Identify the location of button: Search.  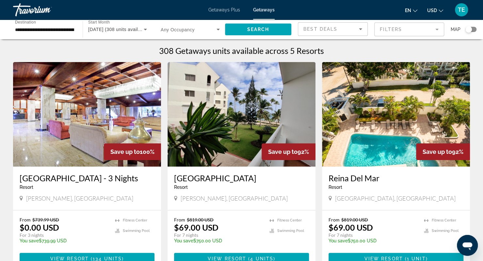
(258, 29).